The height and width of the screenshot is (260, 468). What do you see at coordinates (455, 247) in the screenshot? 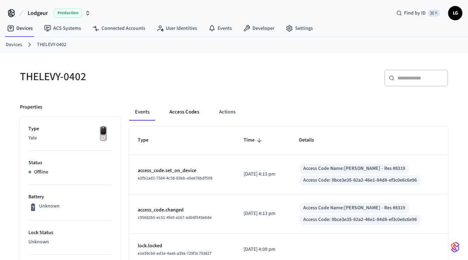
I see `img: SeamLogoGradient.69752ec5.svg` at bounding box center [455, 247].